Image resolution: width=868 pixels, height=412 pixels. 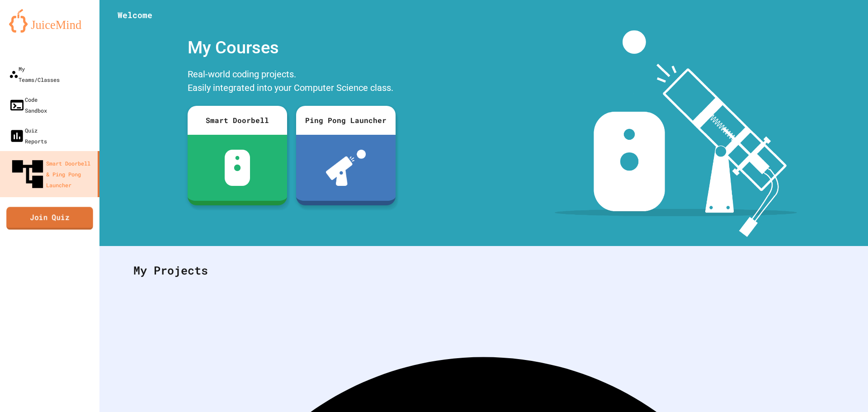 I want to click on div: Code Sandbox, so click(x=28, y=105).